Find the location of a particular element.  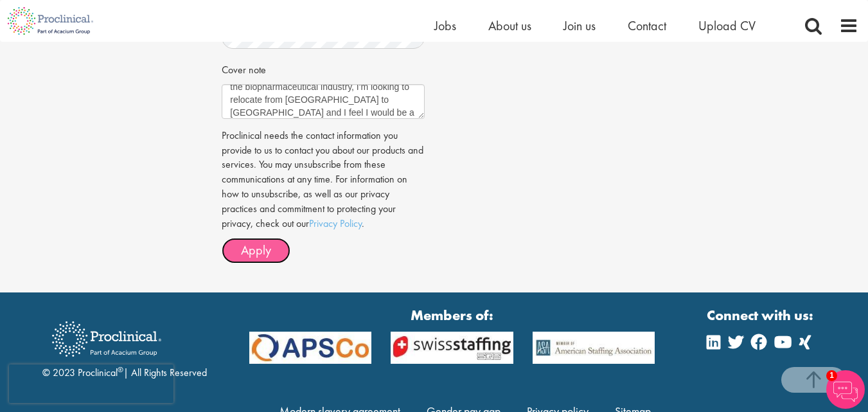

span: About us is located at coordinates (509, 26).